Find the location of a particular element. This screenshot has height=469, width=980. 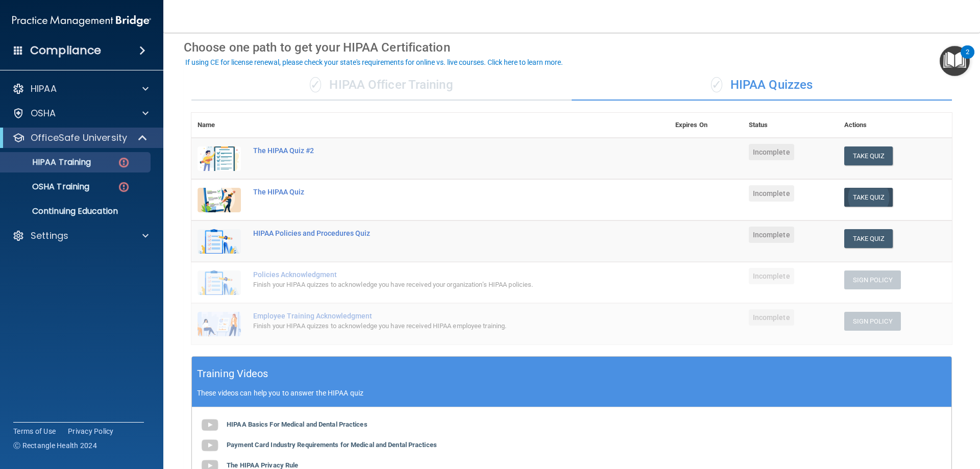

div: Employee Training Acknowledgment is located at coordinates (435, 316).